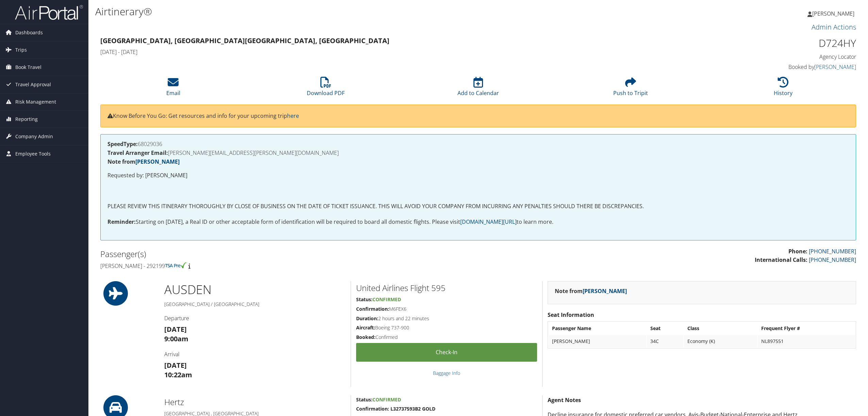 Image resolution: width=868 pixels, height=416 pixels. Describe the element at coordinates (350, 11) in the screenshot. I see `h1: Airtinerary®` at that location.